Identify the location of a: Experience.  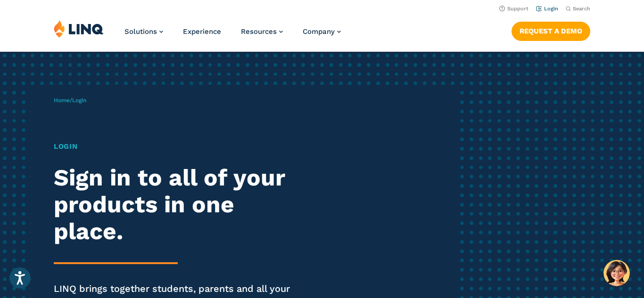
(202, 32).